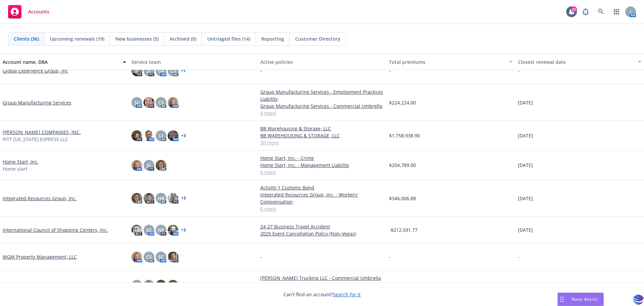 This screenshot has width=644, height=306. What do you see at coordinates (161, 230) in the screenshot?
I see `span: NP` at bounding box center [161, 230].